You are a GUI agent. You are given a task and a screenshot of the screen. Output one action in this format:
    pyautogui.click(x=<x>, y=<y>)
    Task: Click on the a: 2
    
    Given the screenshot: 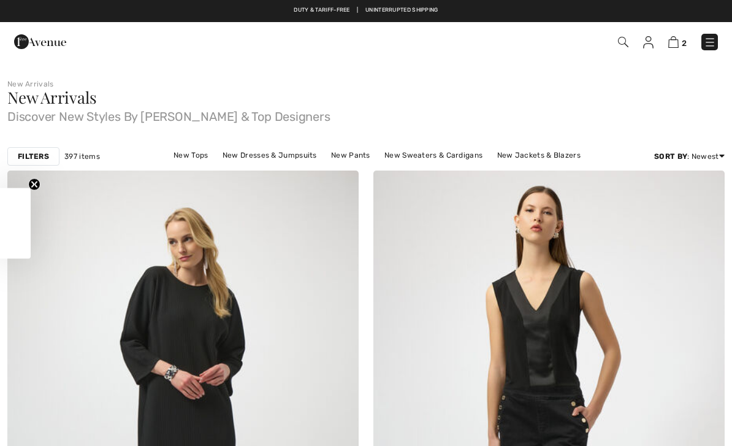 What is the action you would take?
    pyautogui.click(x=677, y=42)
    